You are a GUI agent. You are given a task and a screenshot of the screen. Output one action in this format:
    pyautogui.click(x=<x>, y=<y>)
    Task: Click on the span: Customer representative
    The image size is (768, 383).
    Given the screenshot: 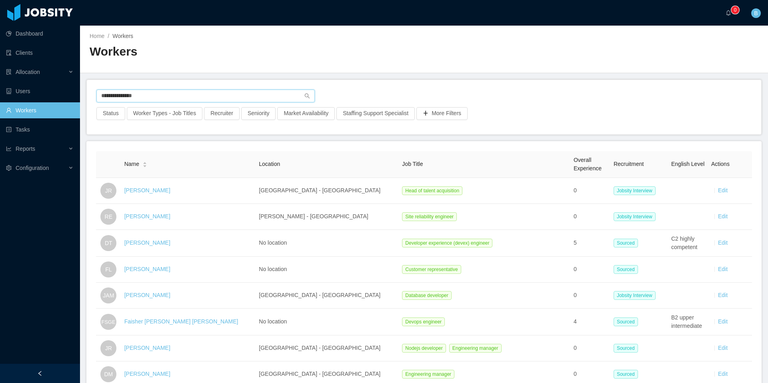 What is the action you would take?
    pyautogui.click(x=431, y=270)
    